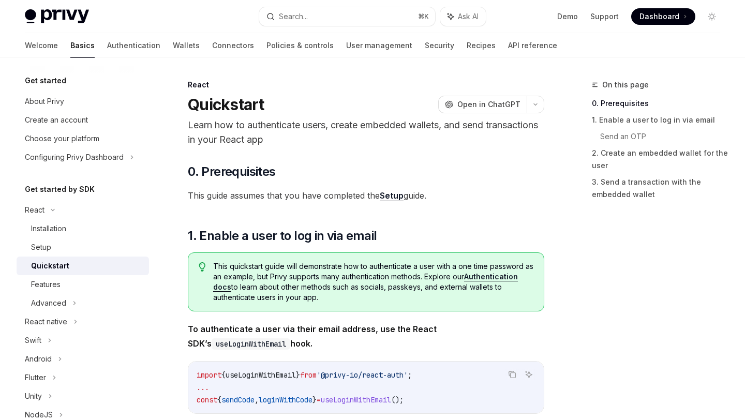 The image size is (745, 420). Describe the element at coordinates (309, 375) in the screenshot. I see `span: from` at that location.